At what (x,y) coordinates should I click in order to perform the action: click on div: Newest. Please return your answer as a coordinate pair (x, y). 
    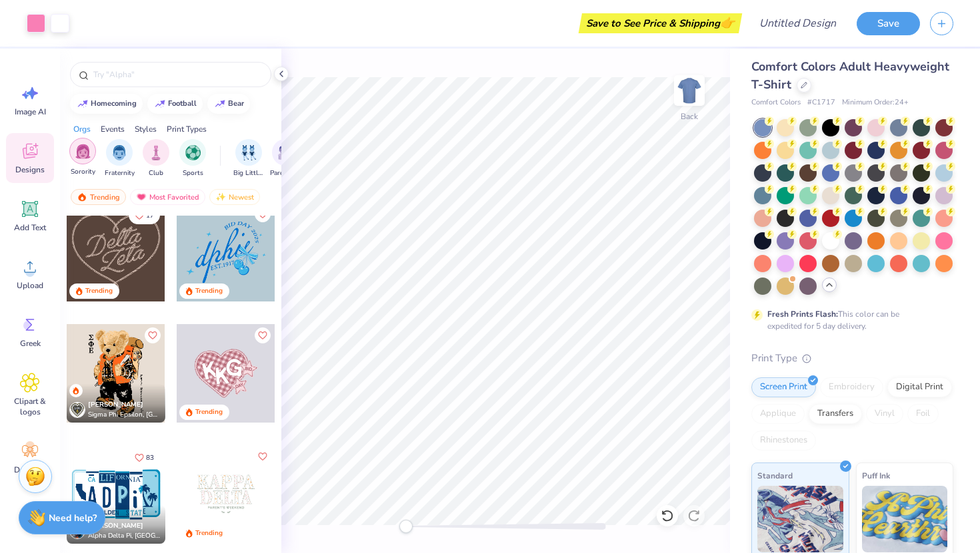
    Looking at the image, I should click on (235, 198).